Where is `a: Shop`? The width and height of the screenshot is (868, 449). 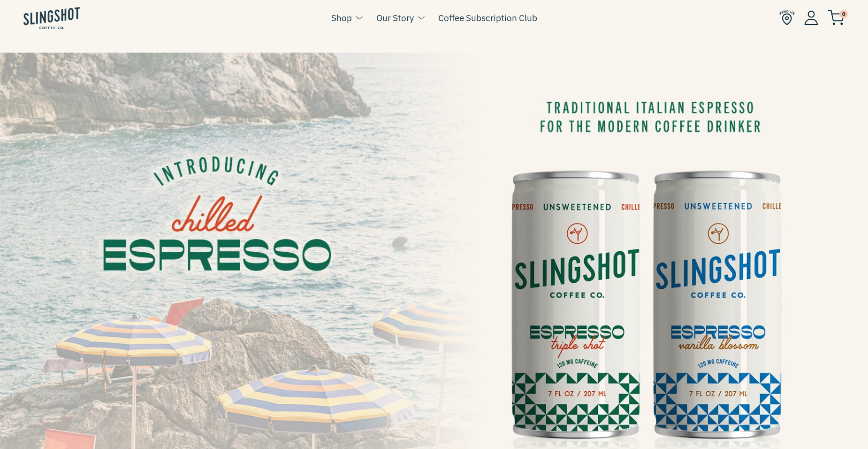 a: Shop is located at coordinates (342, 18).